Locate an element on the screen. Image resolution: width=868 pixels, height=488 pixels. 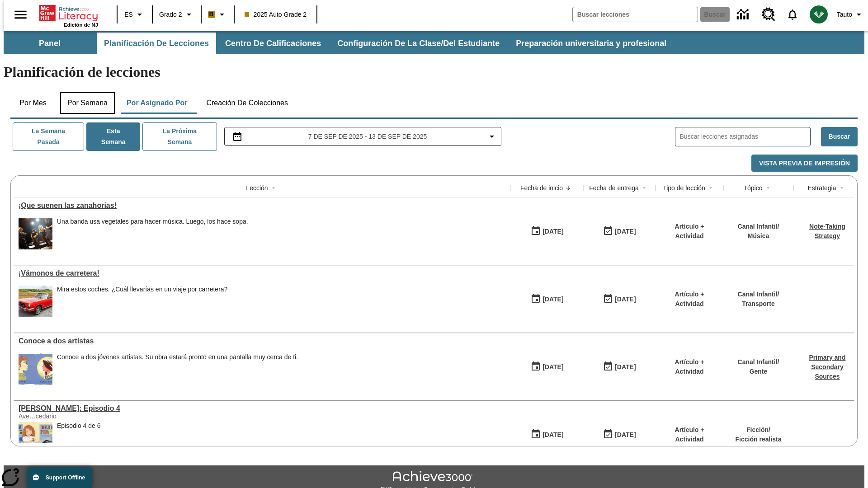
div: Portada is located at coordinates (69, 16).